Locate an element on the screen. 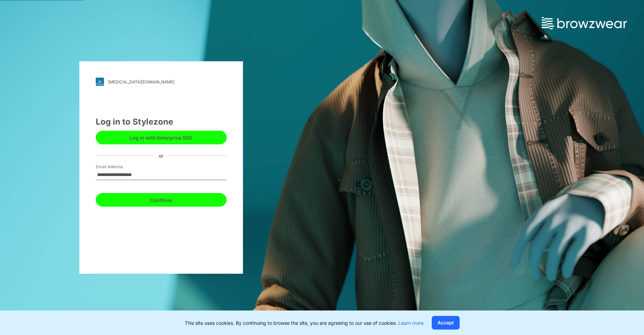 This screenshot has height=335, width=644. button: Accept is located at coordinates (445, 323).